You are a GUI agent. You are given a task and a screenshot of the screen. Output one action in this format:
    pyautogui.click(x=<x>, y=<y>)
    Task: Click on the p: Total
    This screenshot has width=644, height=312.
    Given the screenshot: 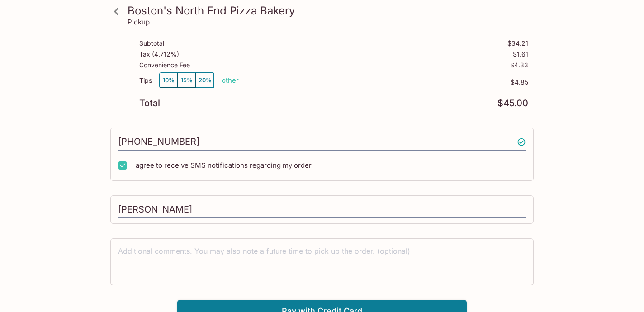 What is the action you would take?
    pyautogui.click(x=150, y=103)
    